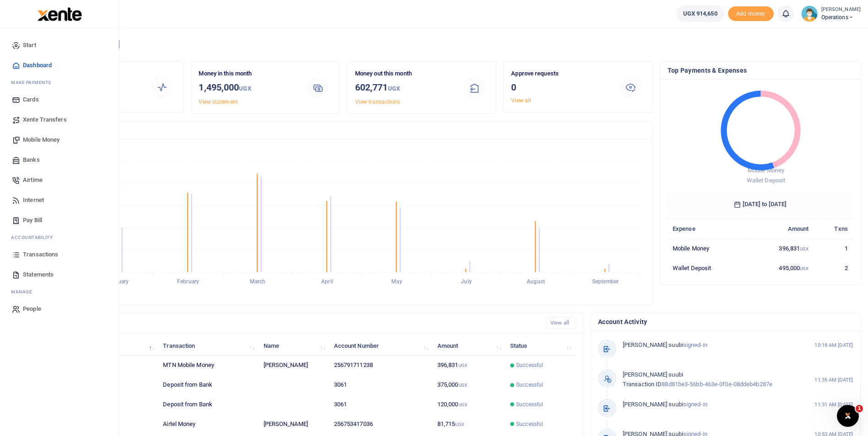  I want to click on p: Approve requests, so click(560, 74).